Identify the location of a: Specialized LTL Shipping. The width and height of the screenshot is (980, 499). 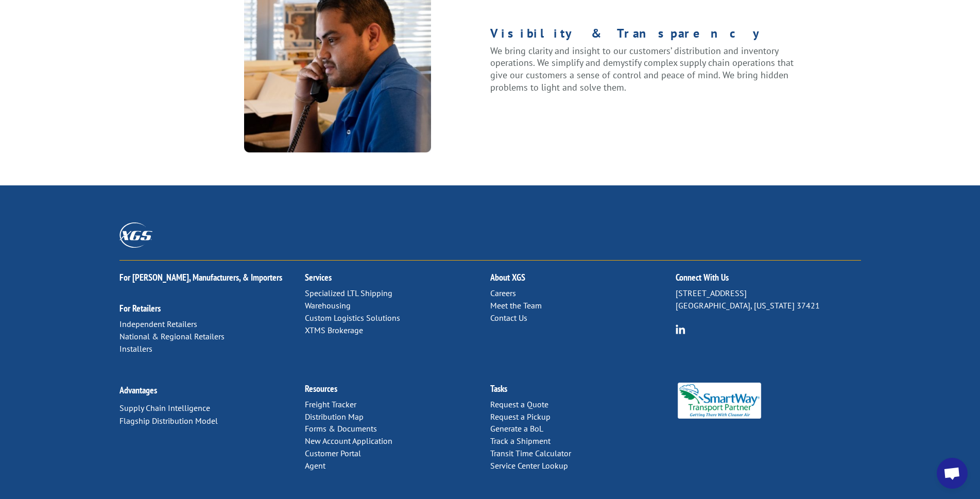
(348, 293).